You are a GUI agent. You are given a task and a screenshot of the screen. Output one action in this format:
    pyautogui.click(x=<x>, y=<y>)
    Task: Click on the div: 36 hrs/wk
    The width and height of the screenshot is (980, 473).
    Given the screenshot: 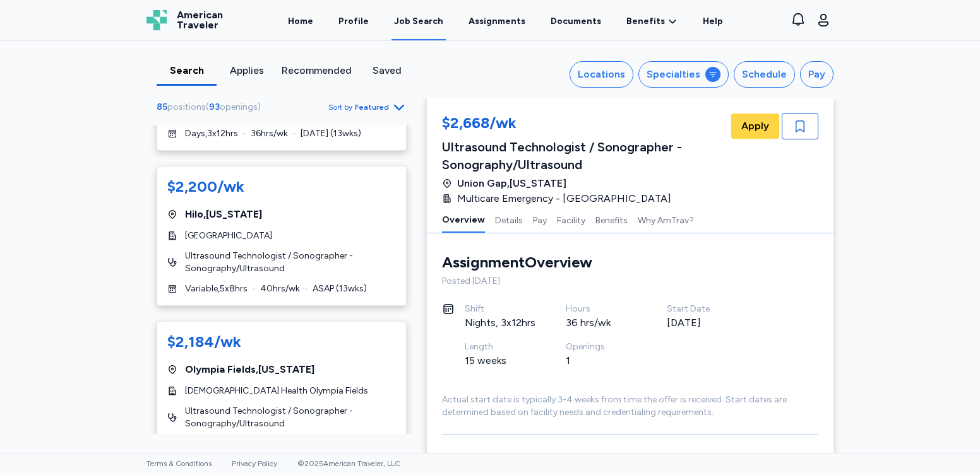 What is the action you would take?
    pyautogui.click(x=601, y=323)
    